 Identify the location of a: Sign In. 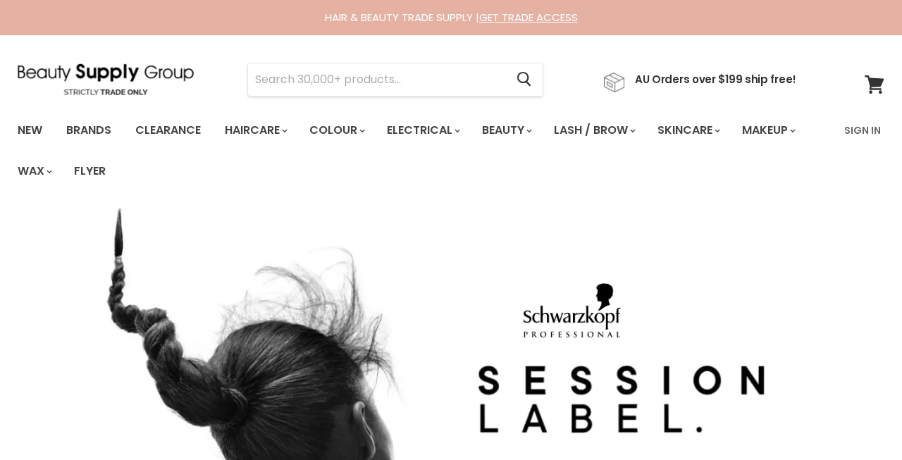
(863, 130).